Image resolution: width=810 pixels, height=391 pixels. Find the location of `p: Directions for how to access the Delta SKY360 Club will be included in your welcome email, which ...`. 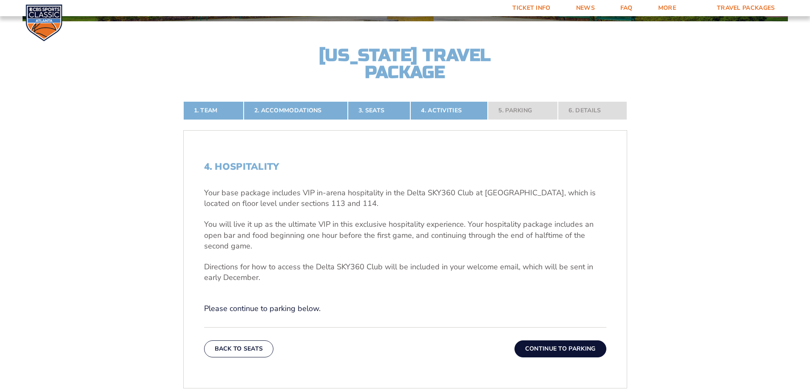

p: Directions for how to access the Delta SKY360 Club will be included in your welcome email, which ... is located at coordinates (405, 272).